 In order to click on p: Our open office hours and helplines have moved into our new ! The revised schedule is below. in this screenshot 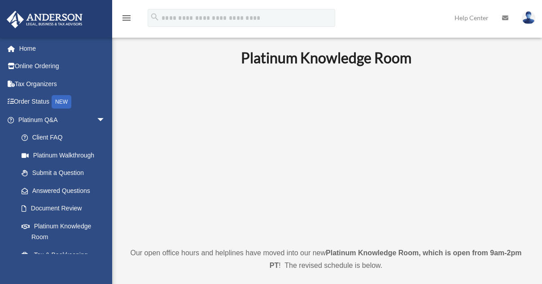, I will do `click(326, 259)`.